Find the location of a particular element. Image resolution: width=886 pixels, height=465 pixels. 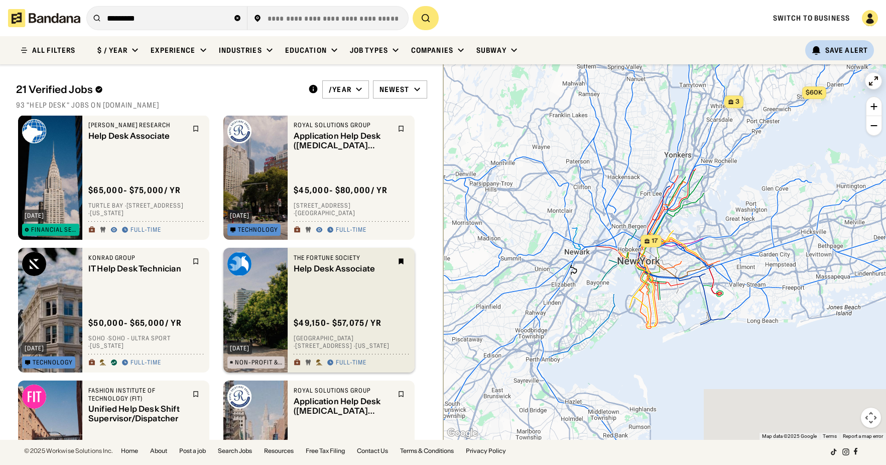

div: Konrad Group is located at coordinates (137, 258).